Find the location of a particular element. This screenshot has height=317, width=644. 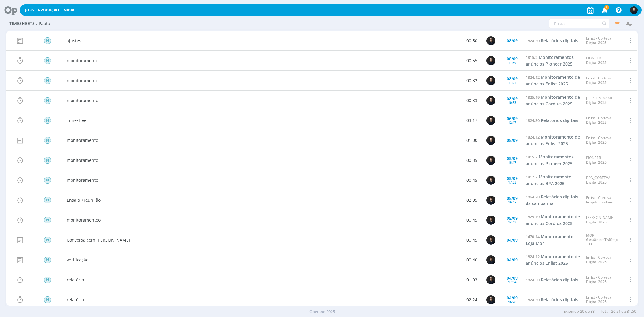

div: 11:59 is located at coordinates (512, 62).